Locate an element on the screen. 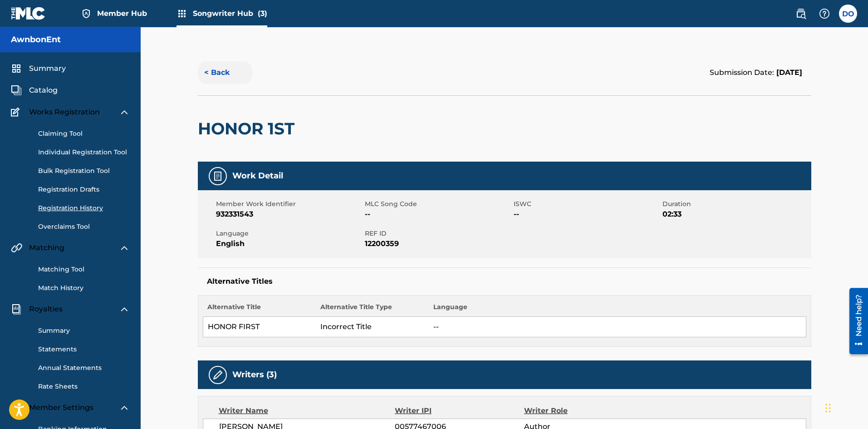  img: Member Settings is located at coordinates (16, 408).